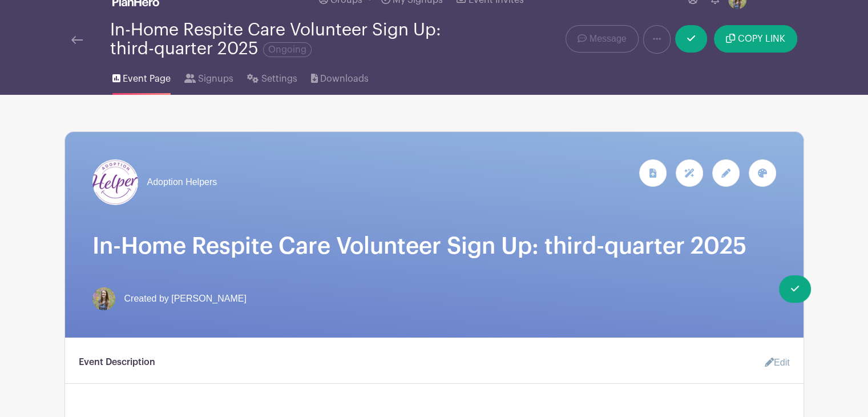 This screenshot has width=868, height=417. What do you see at coordinates (601, 39) in the screenshot?
I see `a: Message` at bounding box center [601, 39].